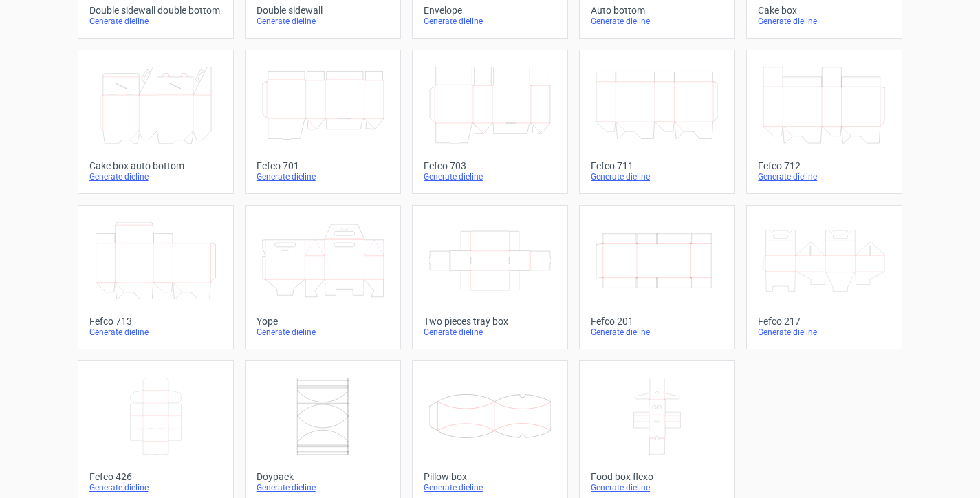 Image resolution: width=980 pixels, height=498 pixels. I want to click on a: Fefco 712Generate dieline, so click(824, 122).